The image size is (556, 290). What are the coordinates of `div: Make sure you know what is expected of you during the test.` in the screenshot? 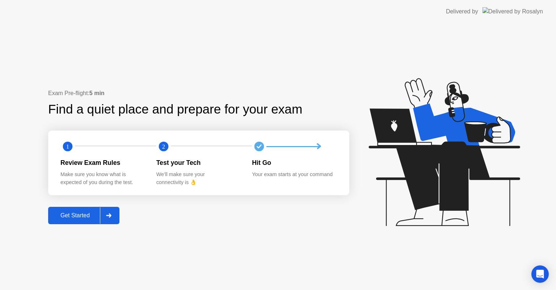 It's located at (102, 178).